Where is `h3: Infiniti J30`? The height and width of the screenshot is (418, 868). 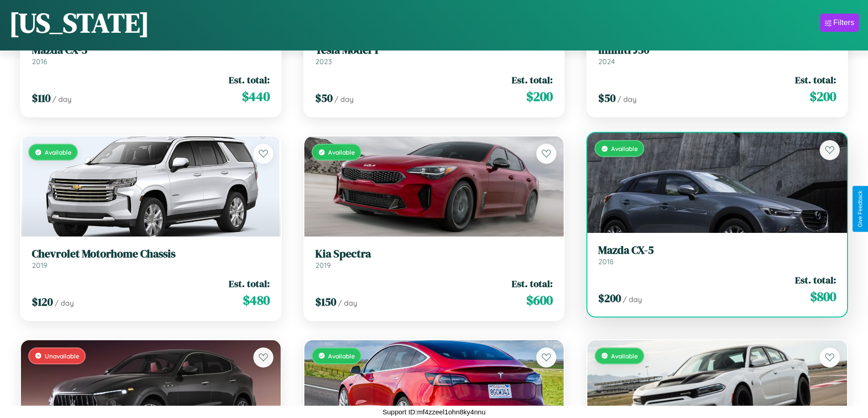 h3: Infiniti J30 is located at coordinates (717, 50).